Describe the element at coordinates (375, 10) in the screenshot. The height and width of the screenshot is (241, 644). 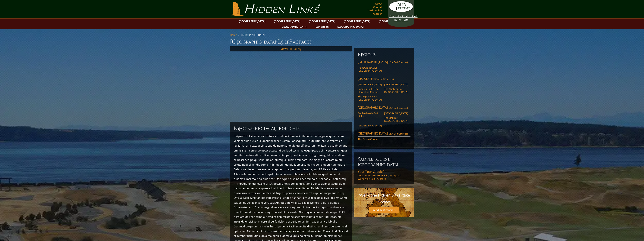
I see `a: Testimonials` at that location.